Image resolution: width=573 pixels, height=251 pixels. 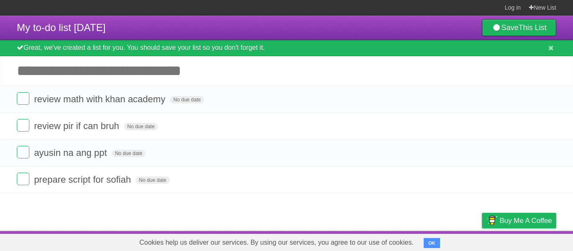 I want to click on span: review math with khan academy, so click(x=101, y=99).